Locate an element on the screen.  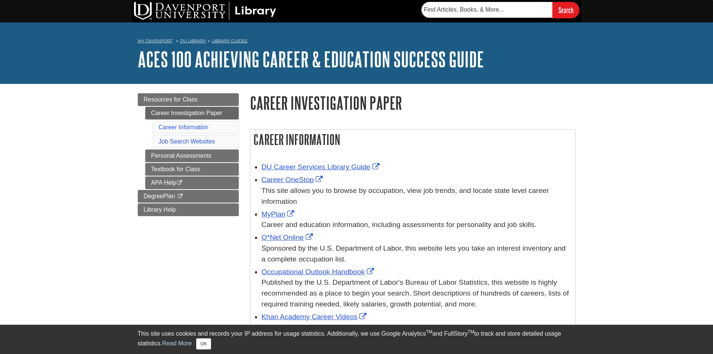
a: Read More is located at coordinates (177, 343).